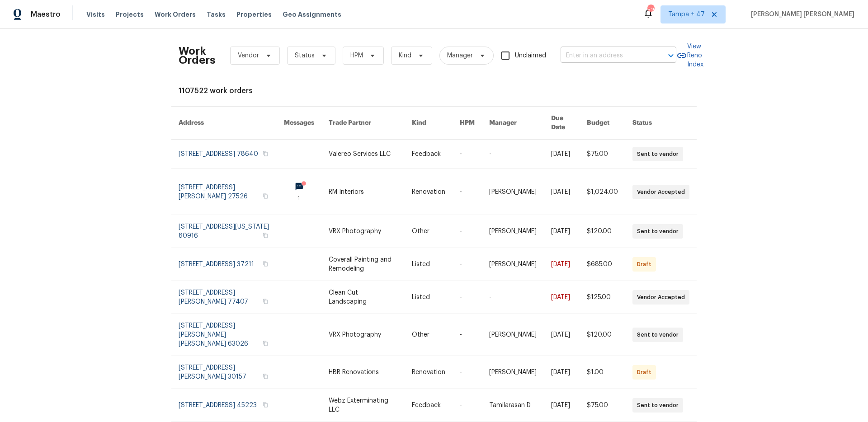  Describe the element at coordinates (671, 56) in the screenshot. I see `button: Open` at that location.